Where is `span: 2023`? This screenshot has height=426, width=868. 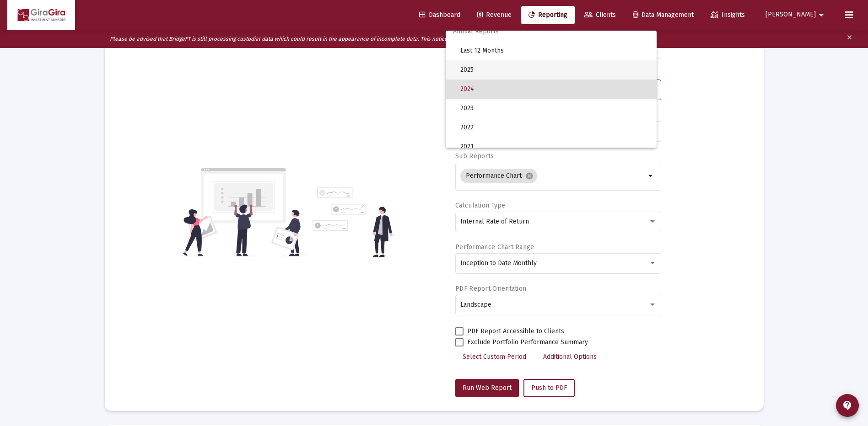 span: 2023 is located at coordinates (554, 109).